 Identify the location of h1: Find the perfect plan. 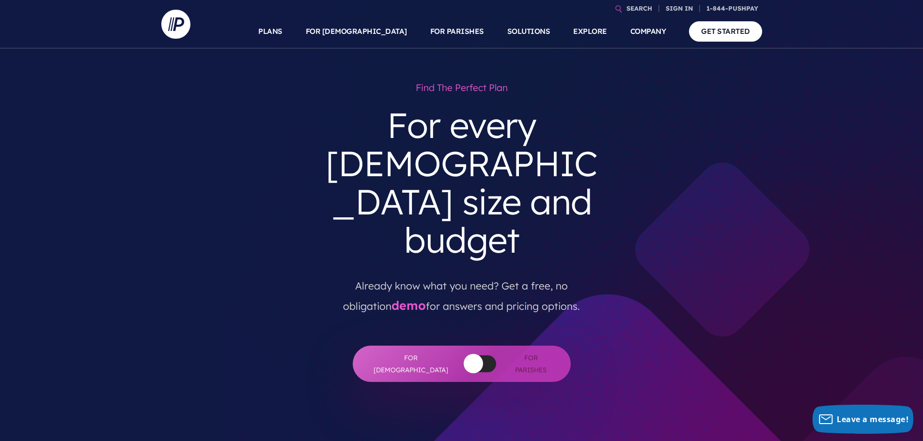
(462, 88).